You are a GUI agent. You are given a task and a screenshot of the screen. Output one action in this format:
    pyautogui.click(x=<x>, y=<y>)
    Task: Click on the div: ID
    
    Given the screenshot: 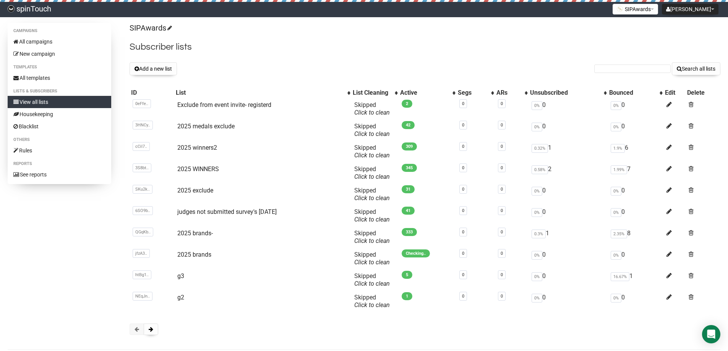 What is the action you would take?
    pyautogui.click(x=152, y=93)
    